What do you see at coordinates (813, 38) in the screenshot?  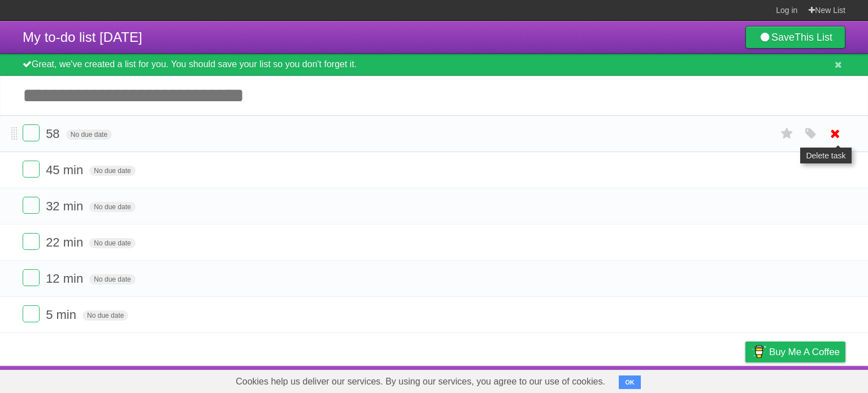 I see `b: This List` at bounding box center [813, 38].